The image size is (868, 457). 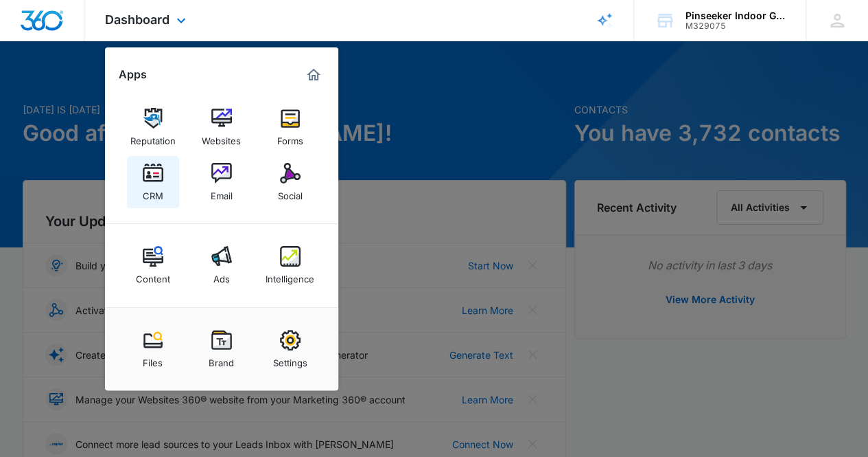 I want to click on a: Forms, so click(x=290, y=127).